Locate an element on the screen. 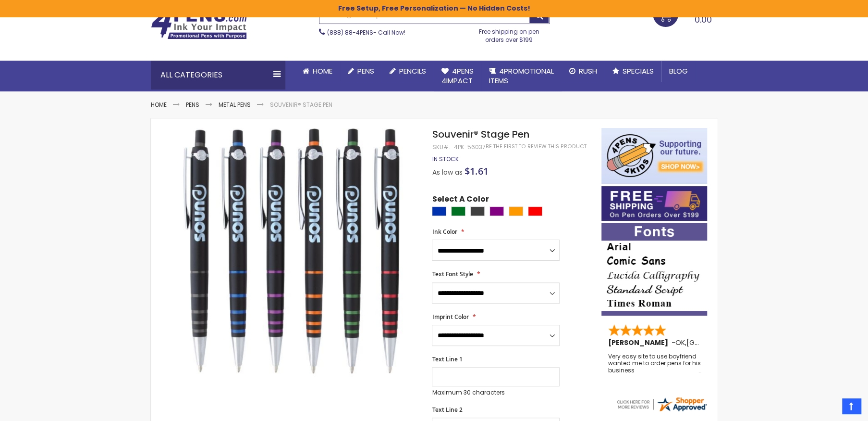 This screenshot has width=868, height=421. span: Text Line 1 is located at coordinates (447, 358).